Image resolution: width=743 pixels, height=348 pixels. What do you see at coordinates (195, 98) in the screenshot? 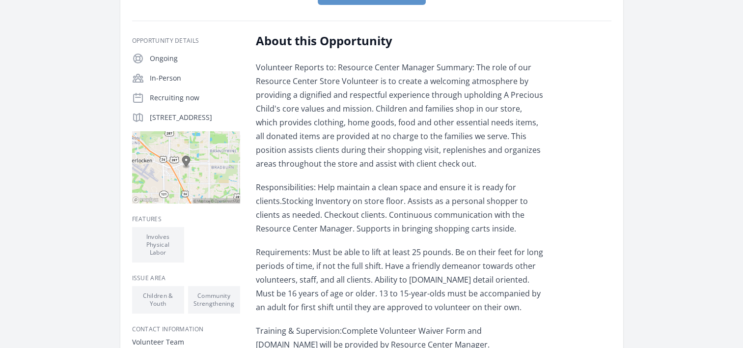
I see `p: Recruiting now` at bounding box center [195, 98].